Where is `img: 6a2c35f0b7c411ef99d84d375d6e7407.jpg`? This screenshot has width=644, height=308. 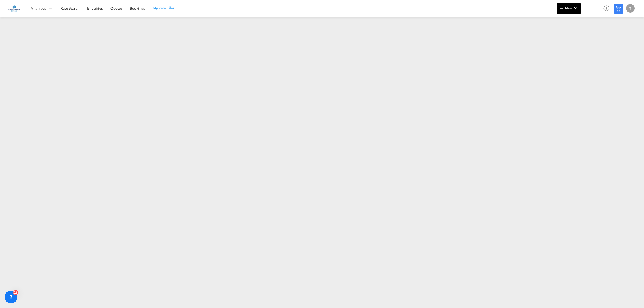 img: 6a2c35f0b7c411ef99d84d375d6e7407.jpg is located at coordinates (14, 8).